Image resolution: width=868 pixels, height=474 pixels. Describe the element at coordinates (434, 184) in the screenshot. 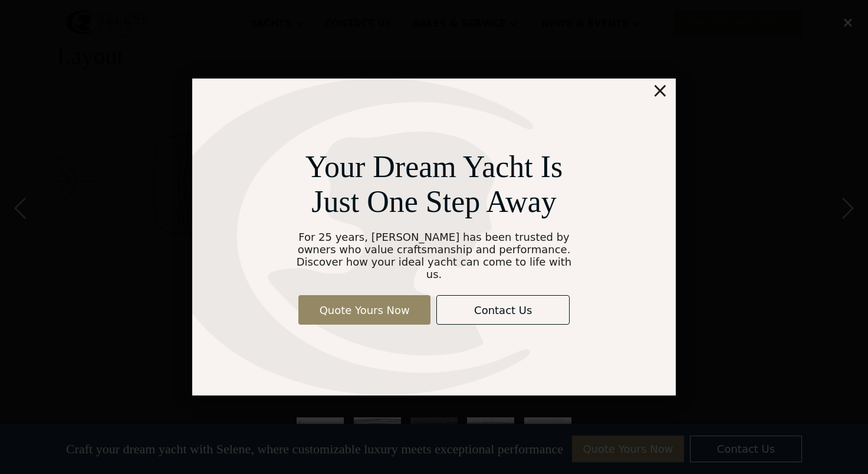

I see `div: Your Dream Yacht Is Just One Step Away` at that location.